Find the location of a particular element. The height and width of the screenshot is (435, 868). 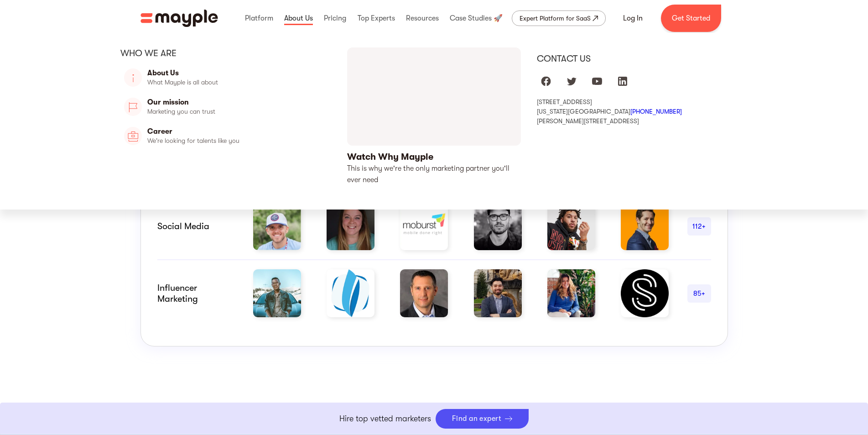

a: Mayple at Facebook is located at coordinates (546, 81).